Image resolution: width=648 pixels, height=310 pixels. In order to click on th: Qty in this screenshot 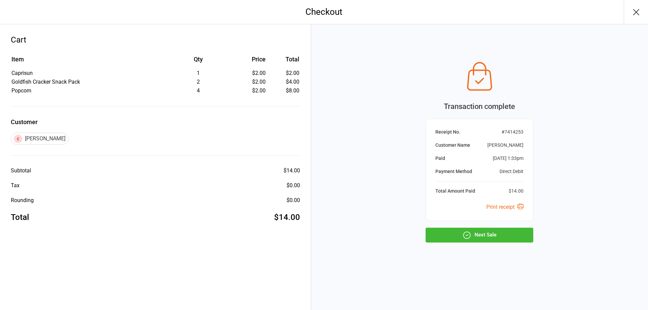, I will do `click(198, 61)`.